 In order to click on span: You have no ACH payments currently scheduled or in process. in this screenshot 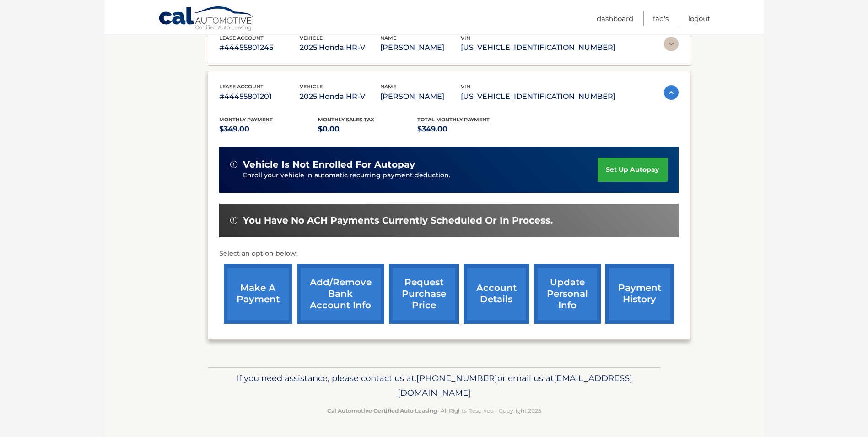, I will do `click(397, 220)`.